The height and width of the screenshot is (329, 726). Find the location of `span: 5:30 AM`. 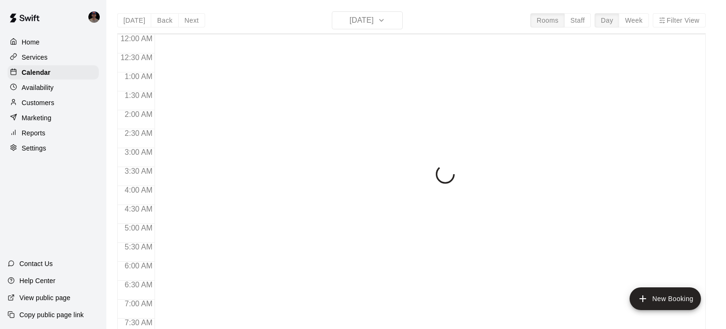

span: 5:30 AM is located at coordinates (139, 246).